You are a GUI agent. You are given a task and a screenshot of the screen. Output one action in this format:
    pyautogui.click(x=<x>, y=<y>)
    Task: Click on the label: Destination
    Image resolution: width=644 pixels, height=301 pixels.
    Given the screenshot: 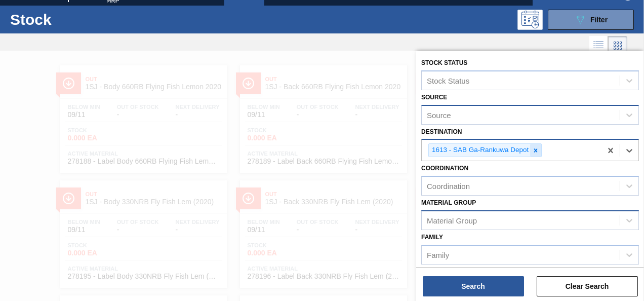 What is the action you would take?
    pyautogui.click(x=442, y=132)
    